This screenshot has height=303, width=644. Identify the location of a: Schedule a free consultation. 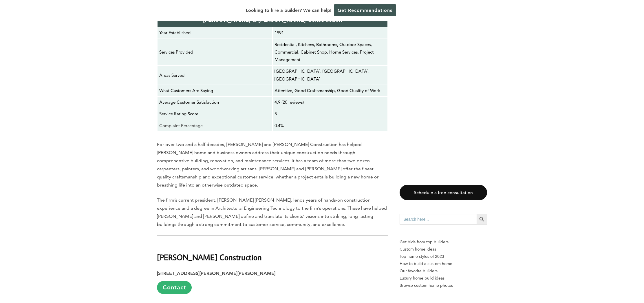
(443, 192).